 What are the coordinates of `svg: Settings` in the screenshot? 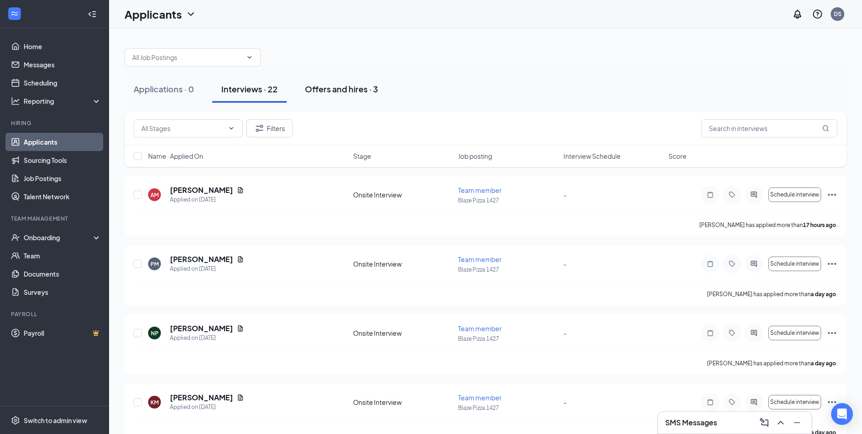 It's located at (15, 420).